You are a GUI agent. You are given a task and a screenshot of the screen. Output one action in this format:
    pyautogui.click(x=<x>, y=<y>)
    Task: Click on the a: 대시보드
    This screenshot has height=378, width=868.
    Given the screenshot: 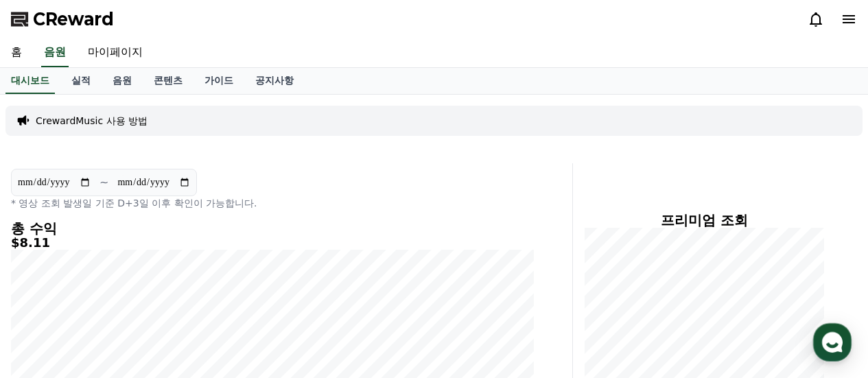 What is the action you would take?
    pyautogui.click(x=31, y=81)
    